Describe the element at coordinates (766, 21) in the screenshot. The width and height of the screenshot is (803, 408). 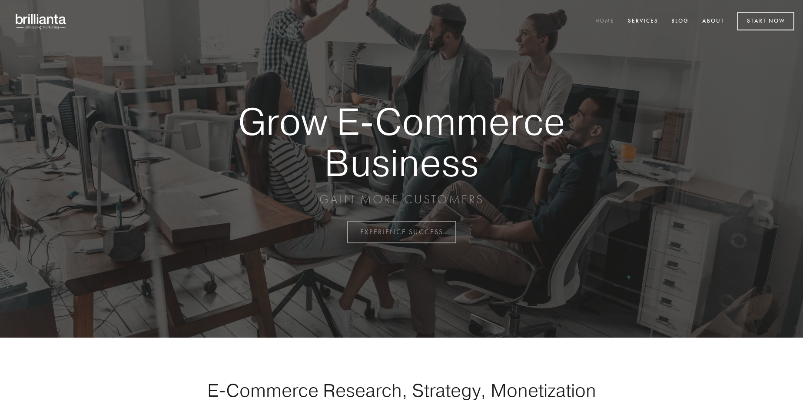
I see `a: Start Now` at that location.